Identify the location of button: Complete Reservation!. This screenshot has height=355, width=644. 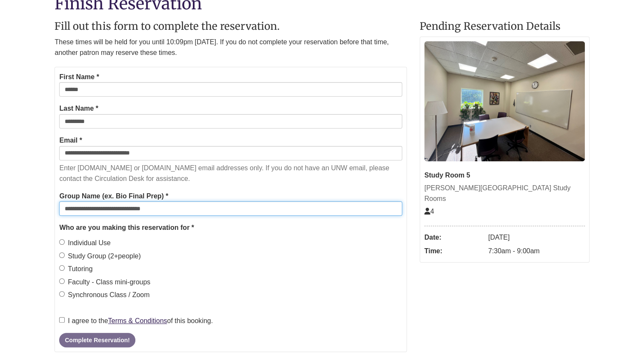
(97, 340).